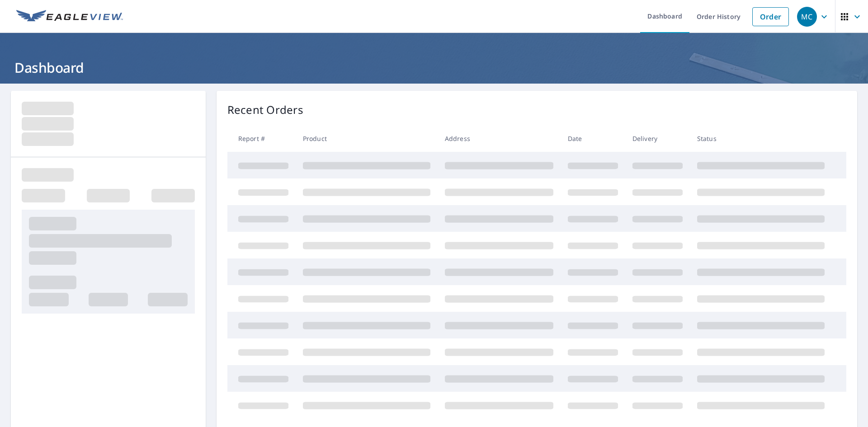 The width and height of the screenshot is (868, 427). Describe the element at coordinates (657, 138) in the screenshot. I see `th: Delivery` at that location.